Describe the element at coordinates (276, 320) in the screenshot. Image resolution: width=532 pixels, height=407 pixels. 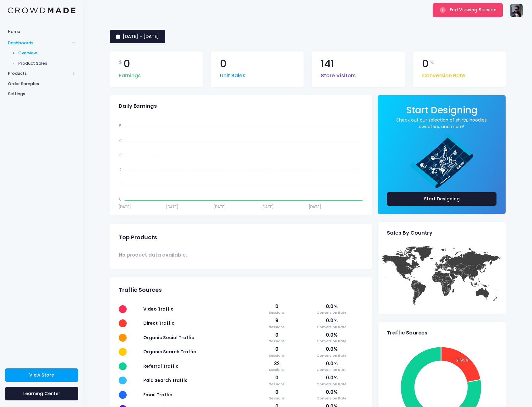
I see `span: 9` at that location.